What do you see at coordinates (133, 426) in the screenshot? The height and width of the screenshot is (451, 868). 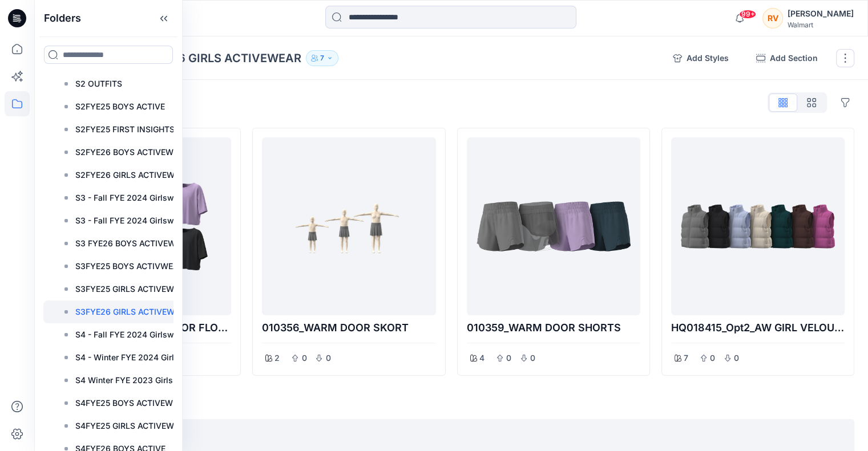 I see `p: S4FYE25 GIRLS ACTIVEWEAR` at bounding box center [133, 426].